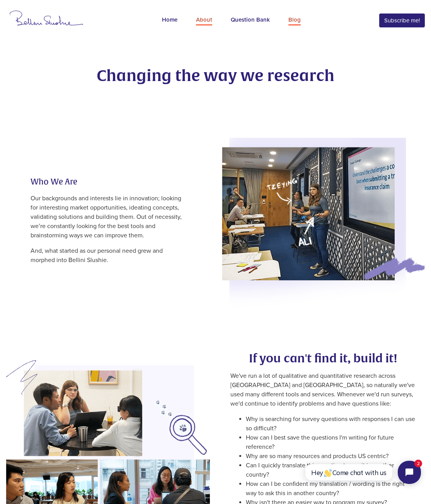  Describe the element at coordinates (108, 182) in the screenshot. I see `p: Who We Are` at that location.